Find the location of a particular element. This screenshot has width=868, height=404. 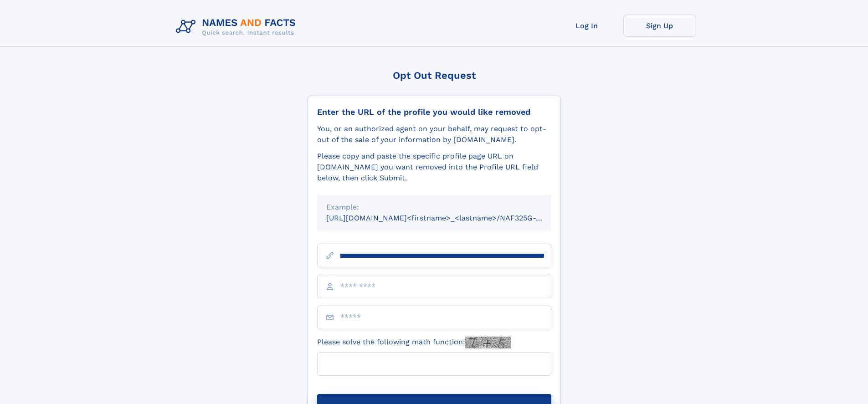

div: Opt Out Request is located at coordinates (434, 75).